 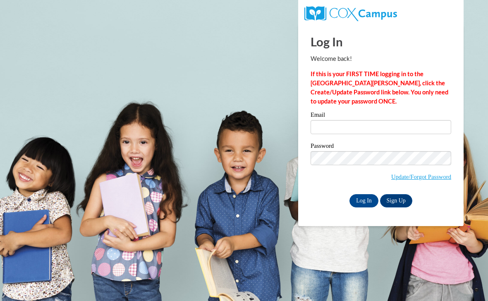 What do you see at coordinates (381, 116) in the screenshot?
I see `label: Email` at bounding box center [381, 116].